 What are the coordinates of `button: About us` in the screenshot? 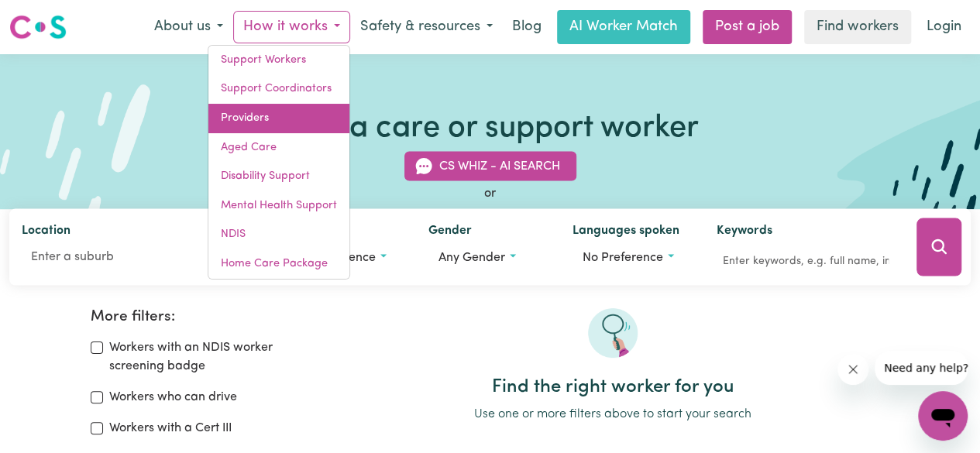 It's located at (189, 27).